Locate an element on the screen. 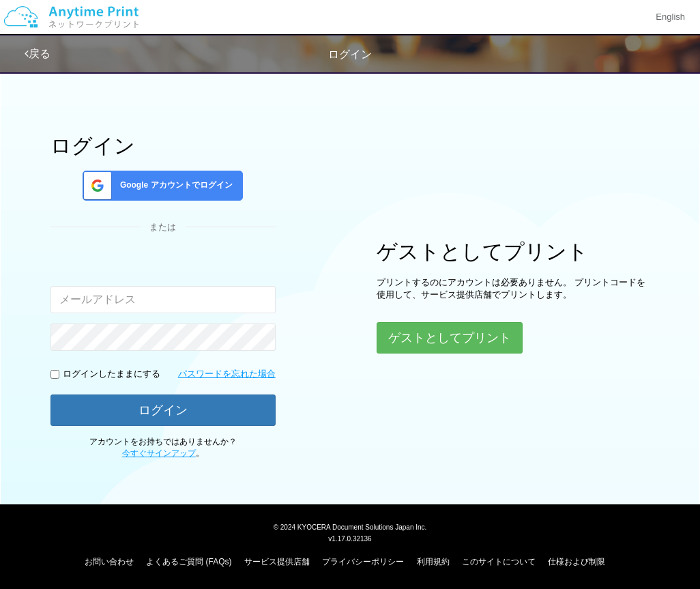 The image size is (700, 589). a: プライバシーポリシー is located at coordinates (363, 561).